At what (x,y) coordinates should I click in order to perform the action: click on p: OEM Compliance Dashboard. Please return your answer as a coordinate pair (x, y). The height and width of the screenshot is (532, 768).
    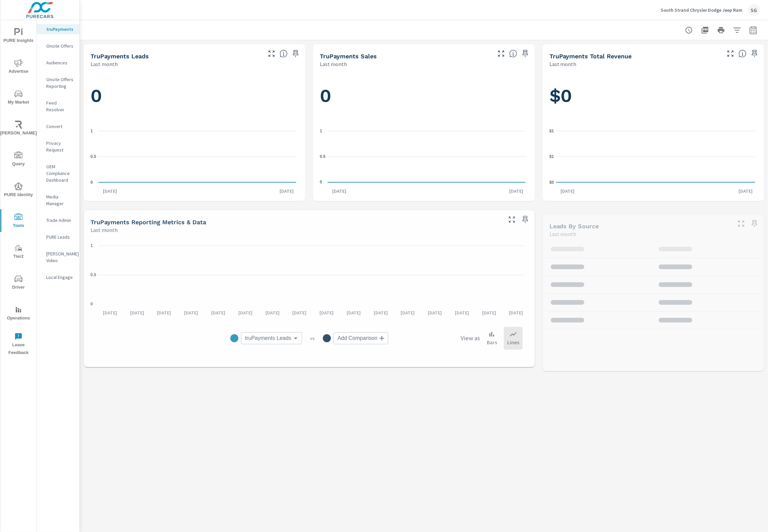
    Looking at the image, I should click on (60, 173).